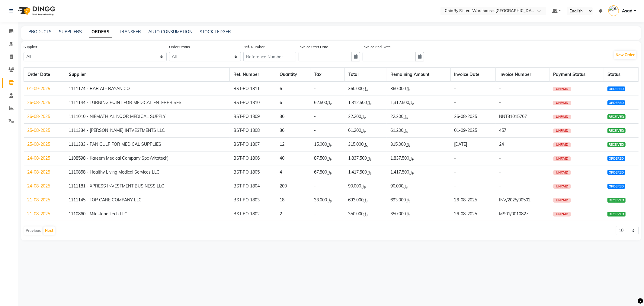  Describe the element at coordinates (628, 11) in the screenshot. I see `span: Asad` at that location.